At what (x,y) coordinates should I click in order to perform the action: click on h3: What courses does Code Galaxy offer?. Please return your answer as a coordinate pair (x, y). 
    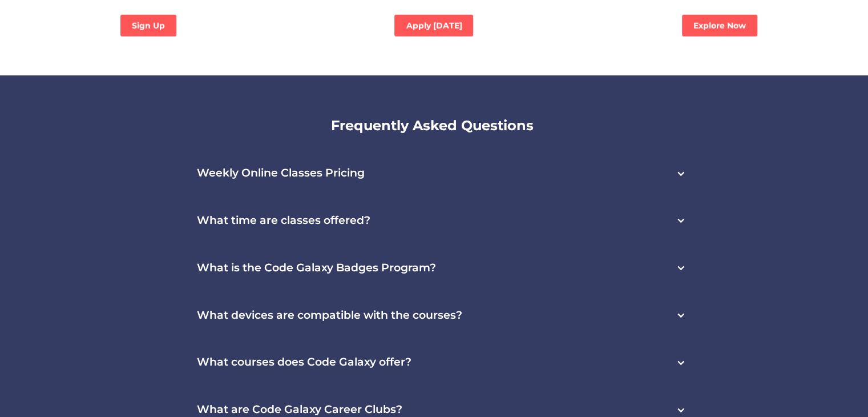
    Looking at the image, I should click on (304, 362).